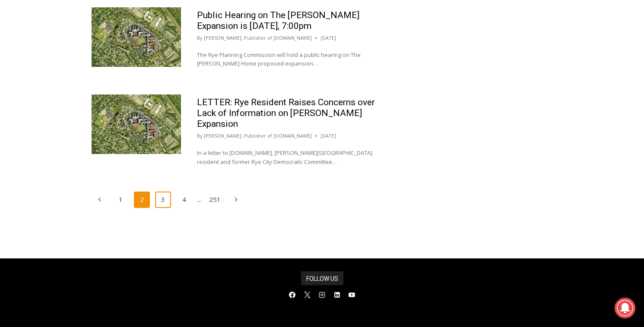 This screenshot has width=644, height=327. Describe the element at coordinates (185, 200) in the screenshot. I see `a: 4` at that location.